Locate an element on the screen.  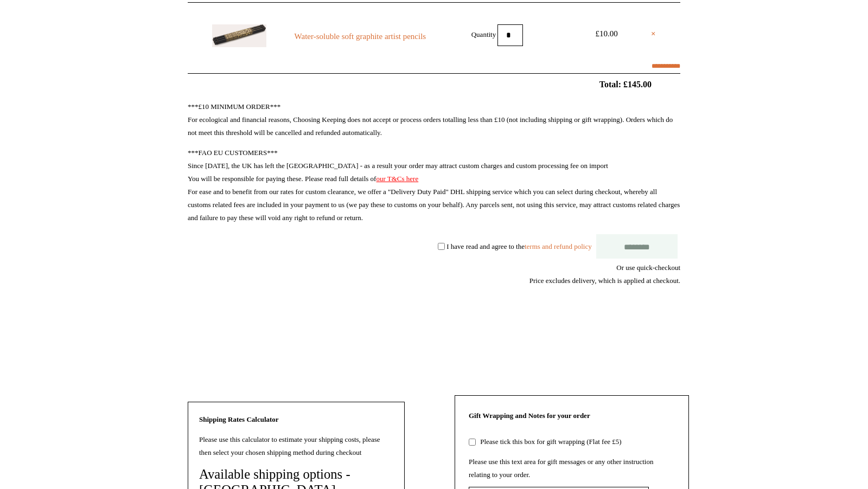
img: Water-soluble soft graphite artist pencils is located at coordinates (239, 36).